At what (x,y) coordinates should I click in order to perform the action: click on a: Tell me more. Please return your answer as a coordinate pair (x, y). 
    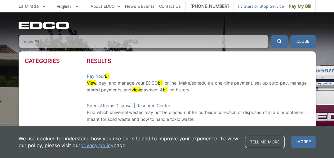
    Looking at the image, I should click on (265, 142).